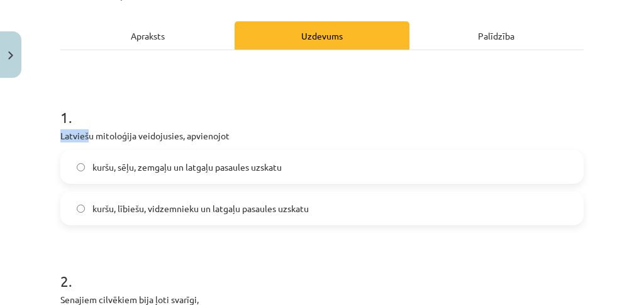 This screenshot has width=644, height=305. What do you see at coordinates (496, 35) in the screenshot?
I see `div: Palīdzība` at bounding box center [496, 35].